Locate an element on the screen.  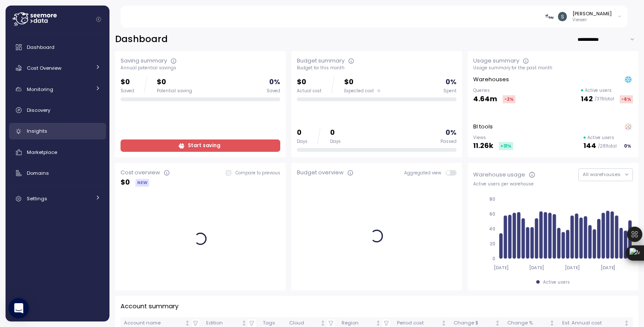
img: ACg8ocKMsVOD1W2Gy6bIesyuY-LWTCz5bilwhDLZ0RBm4cbOtNfIGw=s96-c is located at coordinates (562, 16).